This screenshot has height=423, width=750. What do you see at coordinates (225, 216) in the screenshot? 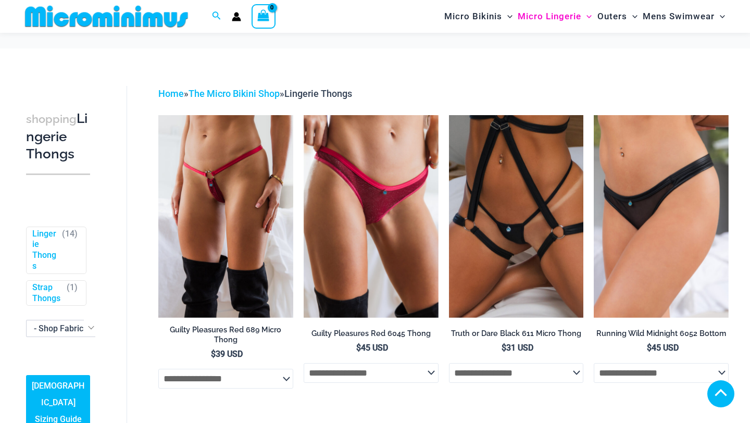
I see `a: Guilty Pleasures Red 689 Micro 01Guilty Pleasures Red 689 Micro 02Guilty Pleasures Red 689 Micro 02` at bounding box center [225, 216].